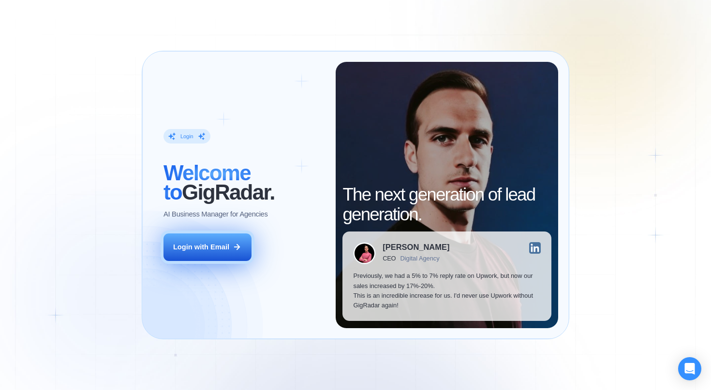  I want to click on span: Welcome to, so click(207, 182).